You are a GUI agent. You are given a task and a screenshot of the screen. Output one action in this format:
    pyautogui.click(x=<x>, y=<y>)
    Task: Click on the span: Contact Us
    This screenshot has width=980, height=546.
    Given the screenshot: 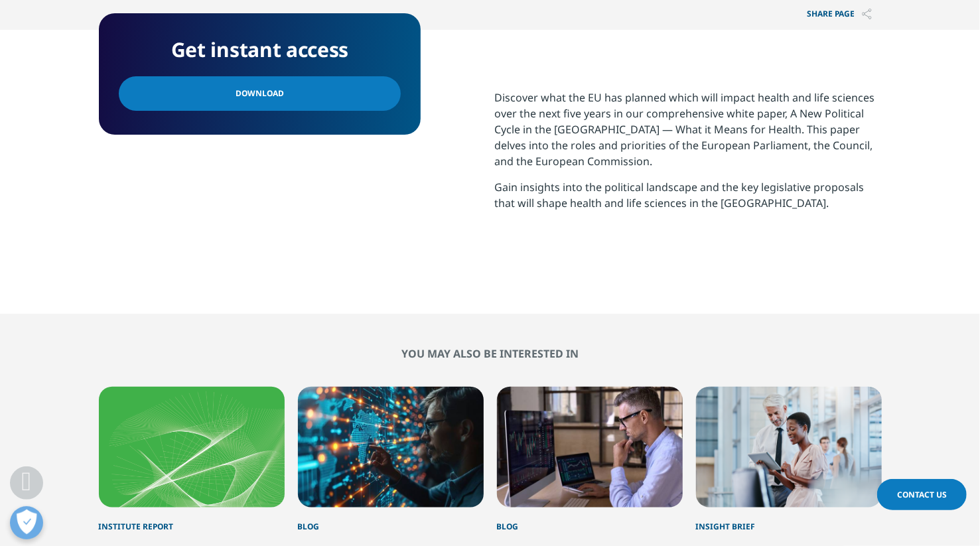 What is the action you would take?
    pyautogui.click(x=921, y=494)
    